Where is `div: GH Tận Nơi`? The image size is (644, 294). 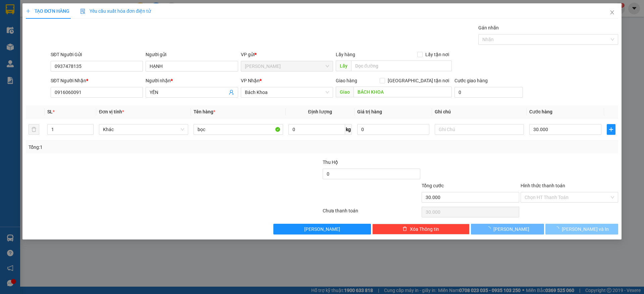
div: GH Tận Nơi is located at coordinates (102, 10).